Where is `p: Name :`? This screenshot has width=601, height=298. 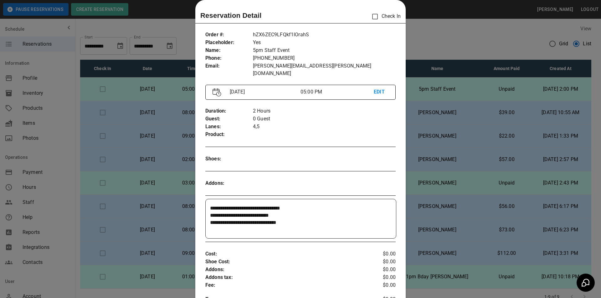 p: Name : is located at coordinates (229, 50).